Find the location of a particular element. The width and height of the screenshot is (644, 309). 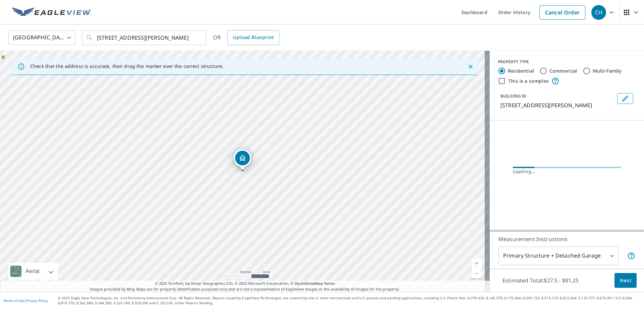

span: Your report will include the primary structure and a detached garage if one exists. is located at coordinates (631, 256).